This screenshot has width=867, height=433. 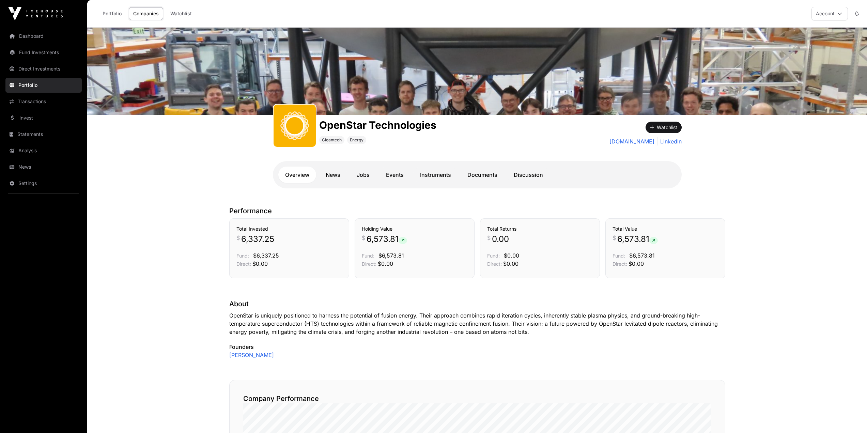 What do you see at coordinates (332, 140) in the screenshot?
I see `span: Cleantech` at bounding box center [332, 140].